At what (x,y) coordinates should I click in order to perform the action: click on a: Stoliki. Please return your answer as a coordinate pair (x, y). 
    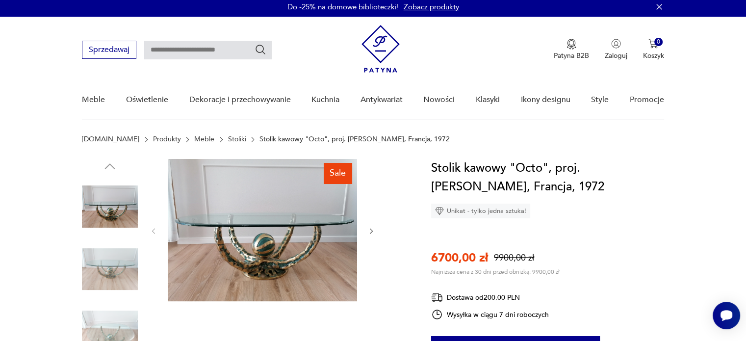
    Looking at the image, I should click on (237, 139).